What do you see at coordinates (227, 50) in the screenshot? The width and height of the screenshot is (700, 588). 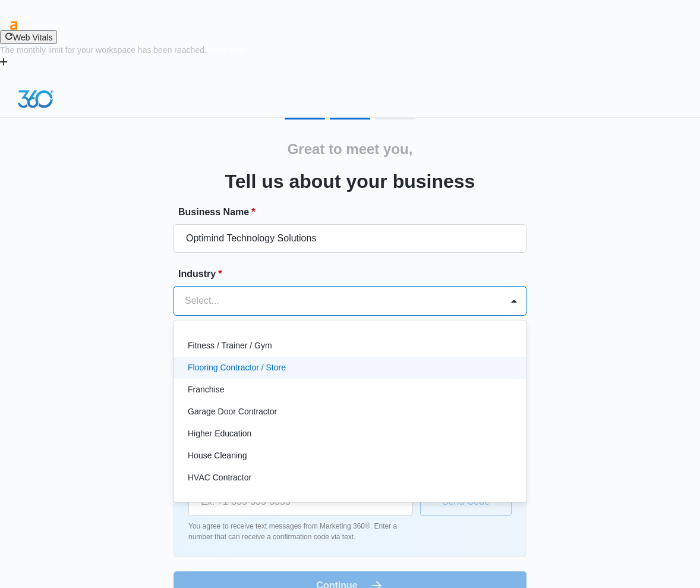 I see `a: How to fix` at bounding box center [227, 50].